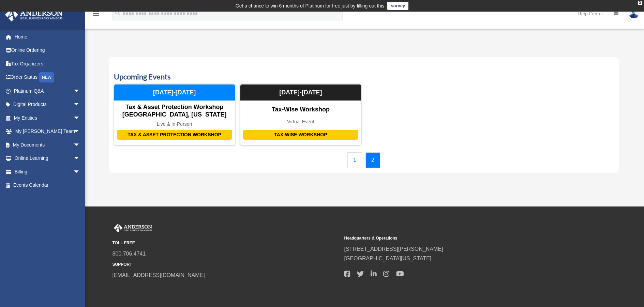  Describe the element at coordinates (355, 160) in the screenshot. I see `a: 1` at that location.